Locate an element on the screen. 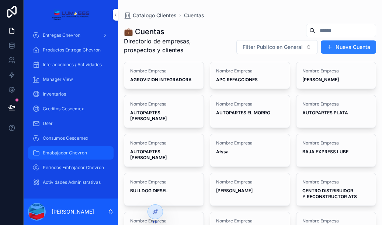  a: Cuentas is located at coordinates (194, 15).